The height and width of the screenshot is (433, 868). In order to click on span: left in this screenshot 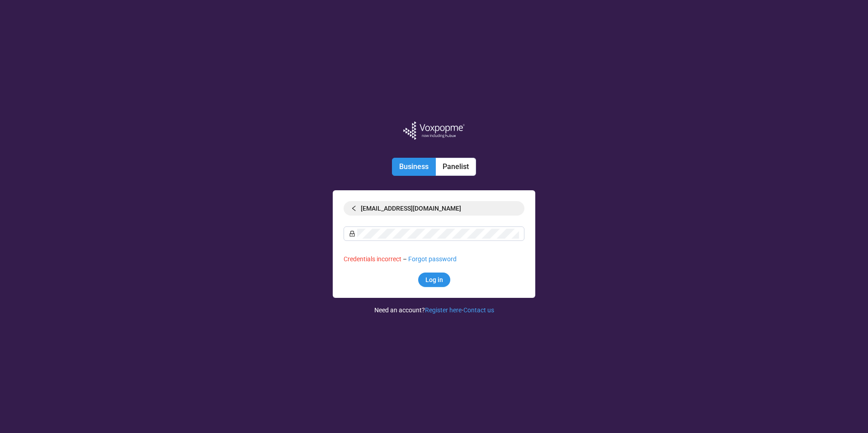, I will do `click(354, 208)`.